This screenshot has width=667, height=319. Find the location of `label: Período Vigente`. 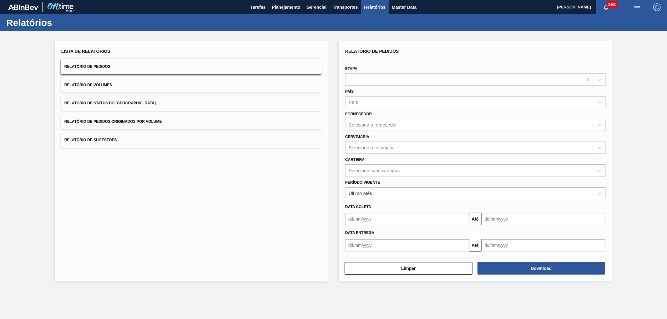

label: Período Vigente is located at coordinates (363, 183).